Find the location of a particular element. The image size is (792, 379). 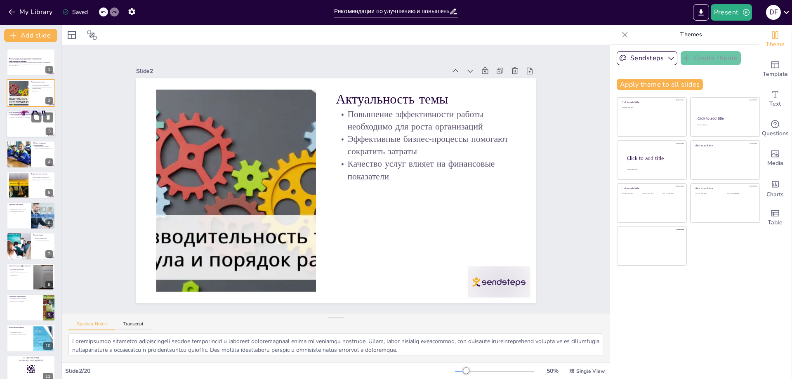

p: Анализ существующих методов is located at coordinates (31, 116).